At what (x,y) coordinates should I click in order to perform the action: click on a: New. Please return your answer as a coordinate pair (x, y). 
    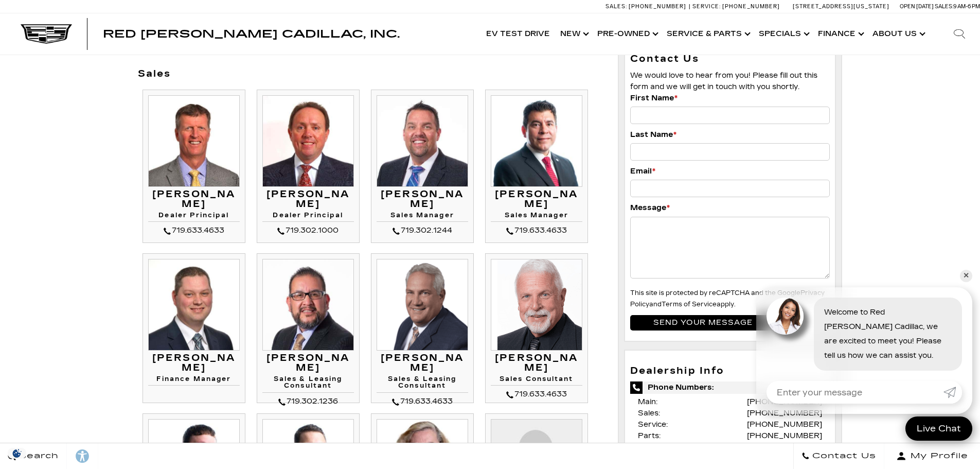
    Looking at the image, I should click on (574, 34).